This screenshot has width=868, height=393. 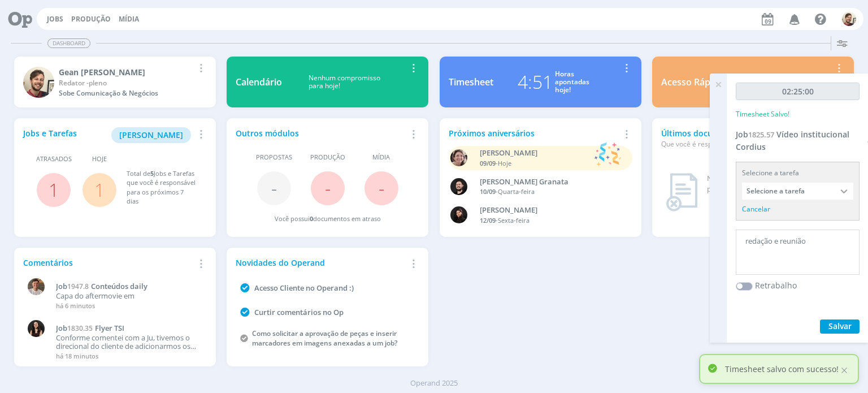 I want to click on span: Salvar, so click(x=840, y=326).